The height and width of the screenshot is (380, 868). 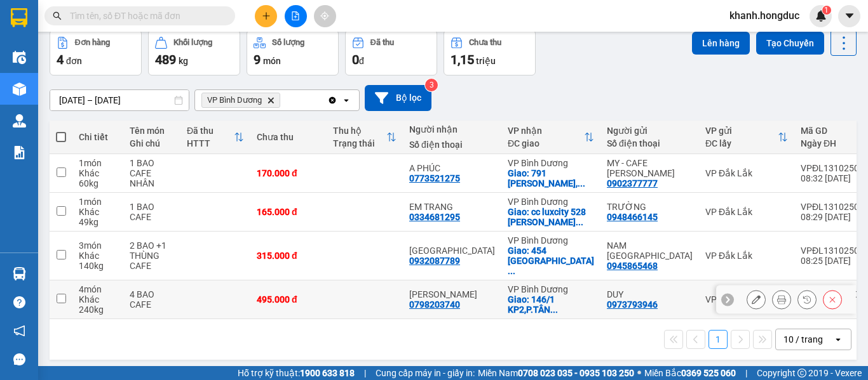 What do you see at coordinates (359, 131) in the screenshot?
I see `div: Thu hộ` at bounding box center [359, 131].